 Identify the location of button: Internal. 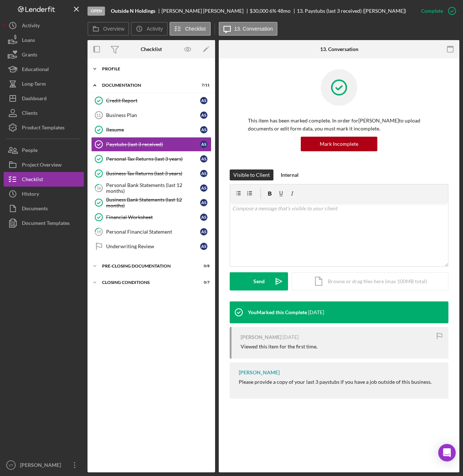
(289, 175).